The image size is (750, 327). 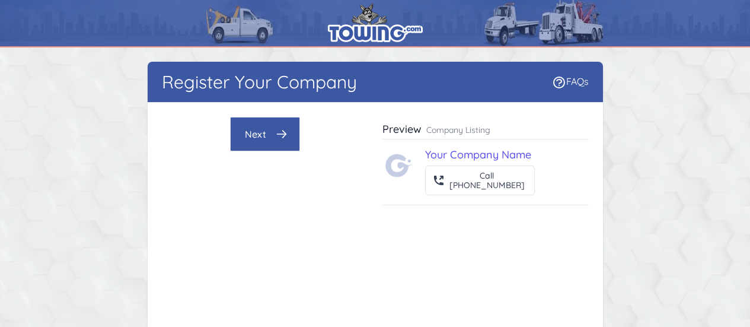 What do you see at coordinates (402, 129) in the screenshot?
I see `h3: Preview` at bounding box center [402, 129].